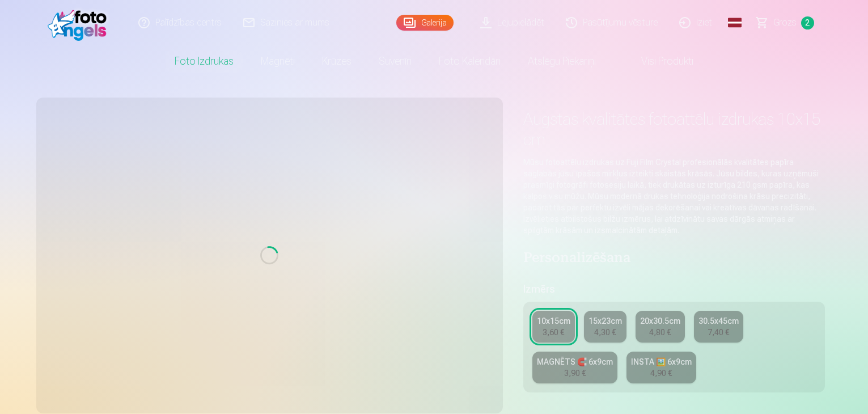  What do you see at coordinates (575, 373) in the screenshot?
I see `div: 3,90 €` at bounding box center [575, 373].